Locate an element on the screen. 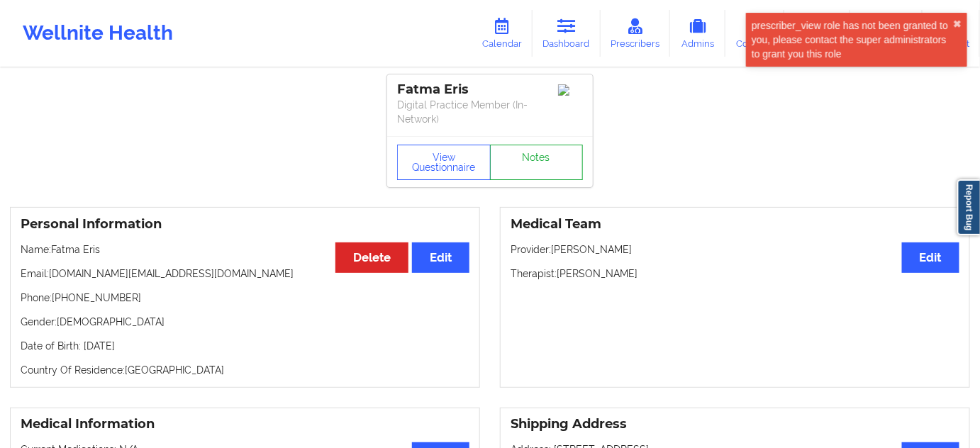 The width and height of the screenshot is (980, 448). p: Digital Practice Member (In-Network) is located at coordinates (490, 112).